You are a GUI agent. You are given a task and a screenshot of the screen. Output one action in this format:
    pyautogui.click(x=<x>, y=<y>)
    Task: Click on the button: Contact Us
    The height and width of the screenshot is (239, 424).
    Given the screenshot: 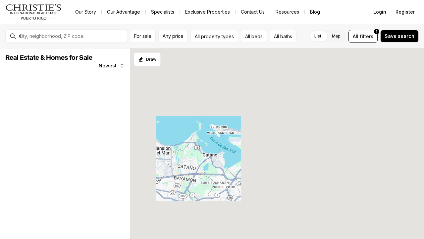 What is the action you would take?
    pyautogui.click(x=253, y=12)
    